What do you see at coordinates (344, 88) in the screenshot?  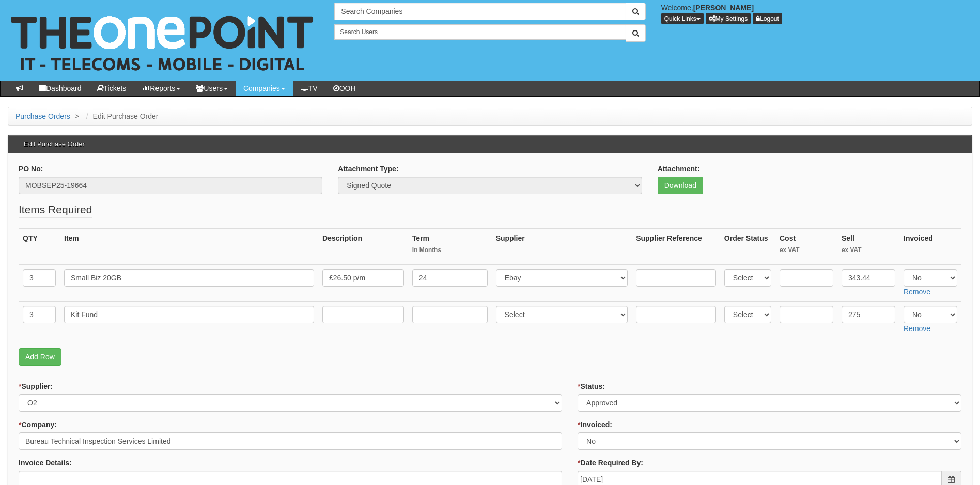 I see `a: OOH` at bounding box center [344, 88].